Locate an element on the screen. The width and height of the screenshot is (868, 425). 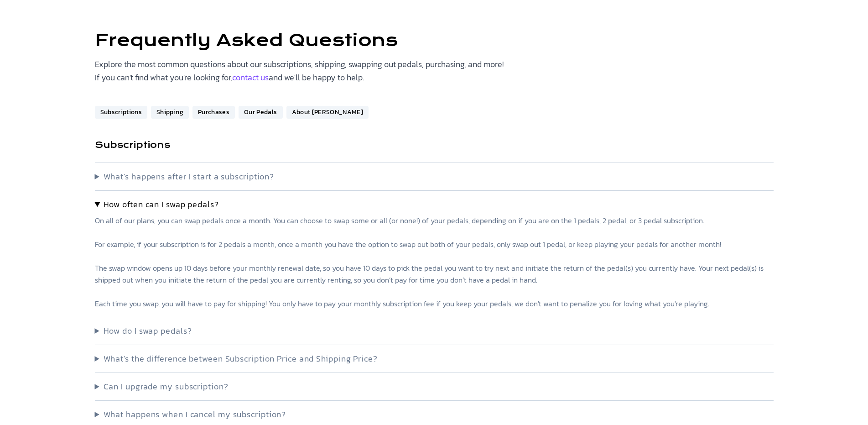
summary: What happens when I cancel my subscription? is located at coordinates (434, 415).